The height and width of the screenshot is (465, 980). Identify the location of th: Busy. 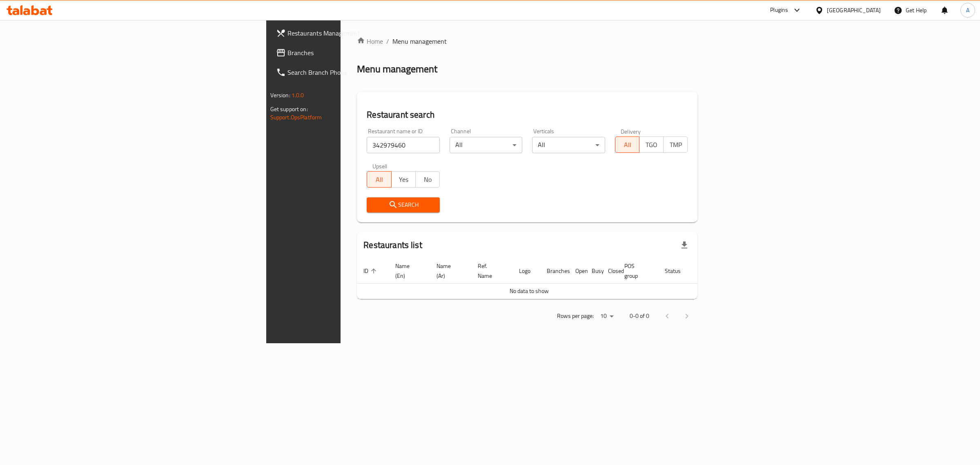
(593, 271).